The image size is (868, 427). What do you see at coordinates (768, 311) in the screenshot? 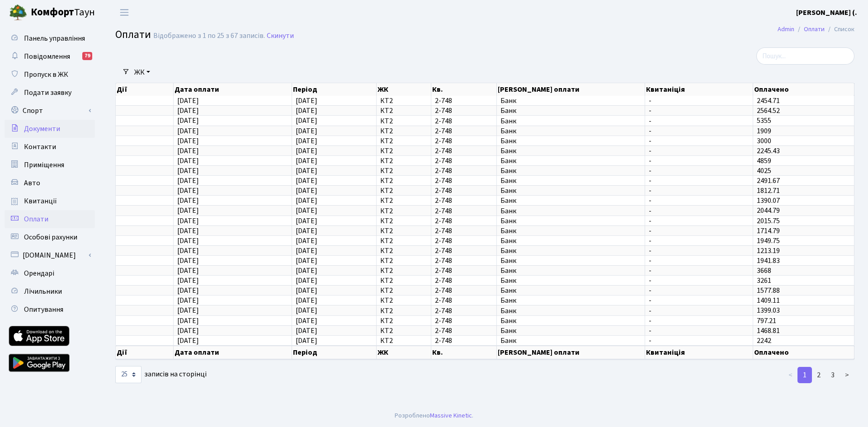
I see `span: 1399.03` at bounding box center [768, 311].